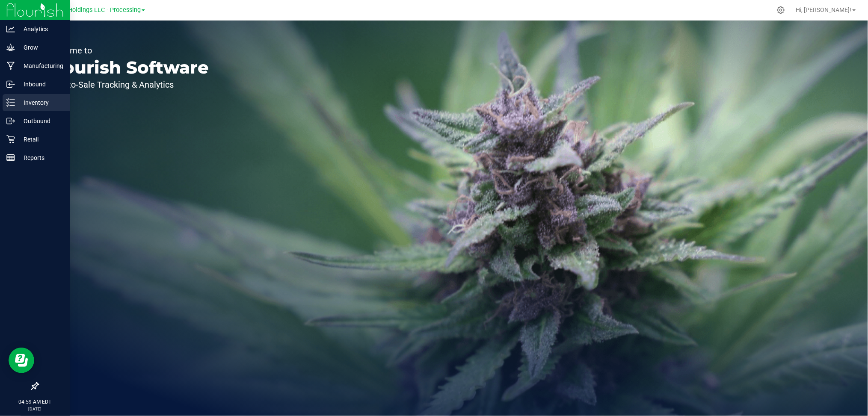 The width and height of the screenshot is (868, 416). I want to click on div: Manage settings, so click(781, 10).